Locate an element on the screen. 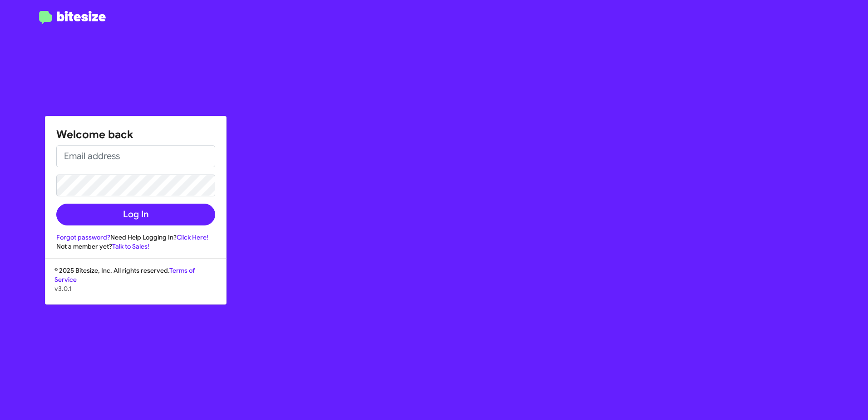  input: Email address is located at coordinates (136, 156).